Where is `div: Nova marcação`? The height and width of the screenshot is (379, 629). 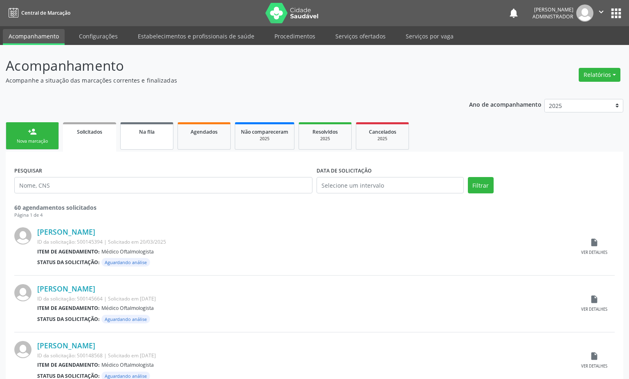
div: Nova marcação is located at coordinates (32, 141).